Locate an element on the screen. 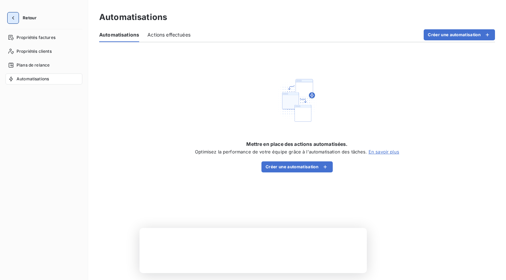 This screenshot has width=506, height=280. span: Mettre en place des actions automatisées. is located at coordinates (297, 144).